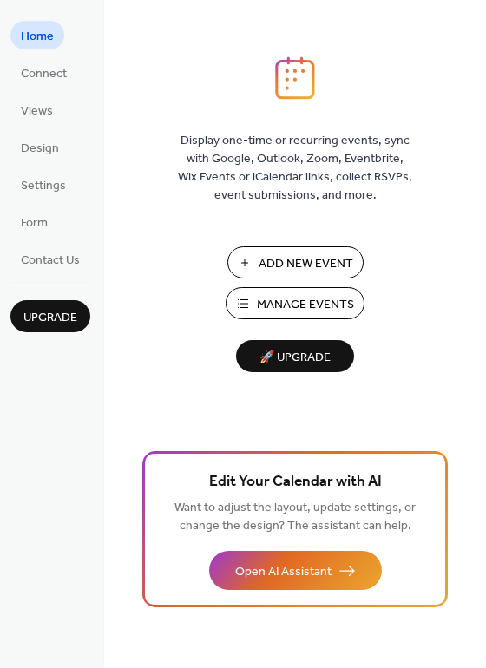 Image resolution: width=486 pixels, height=668 pixels. I want to click on span: Connect, so click(43, 74).